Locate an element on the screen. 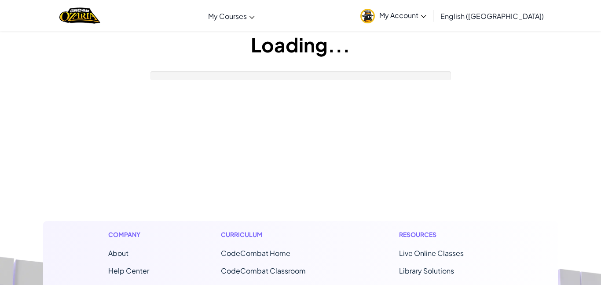 Image resolution: width=601 pixels, height=285 pixels. a: Library Solutions is located at coordinates (426, 270).